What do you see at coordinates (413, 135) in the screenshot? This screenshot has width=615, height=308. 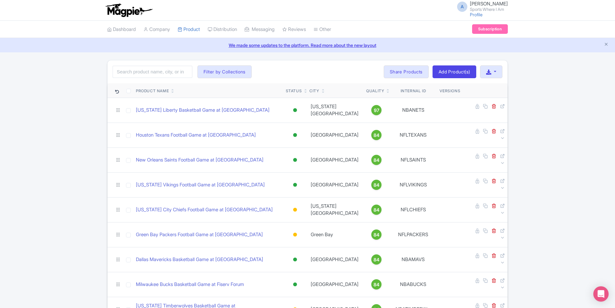 I see `td: NFLTEXANS` at bounding box center [413, 135].